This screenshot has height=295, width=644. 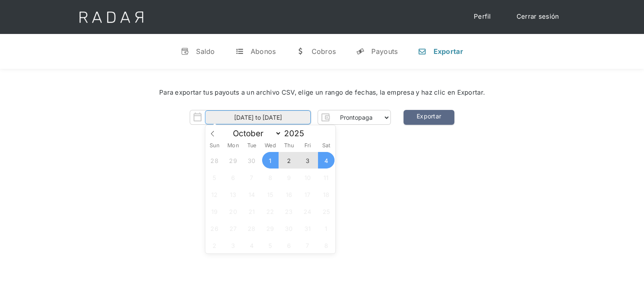 What do you see at coordinates (422, 51) in the screenshot?
I see `div: n` at bounding box center [422, 51].